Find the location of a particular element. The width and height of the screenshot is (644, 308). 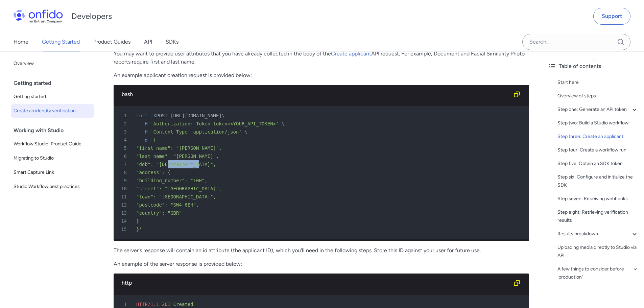

div: Results breakdown is located at coordinates (598, 234).